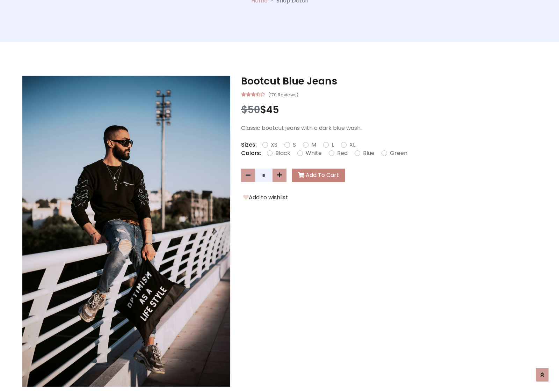 The width and height of the screenshot is (559, 392). I want to click on h3: Bootcut Blue Jeans, so click(389, 81).